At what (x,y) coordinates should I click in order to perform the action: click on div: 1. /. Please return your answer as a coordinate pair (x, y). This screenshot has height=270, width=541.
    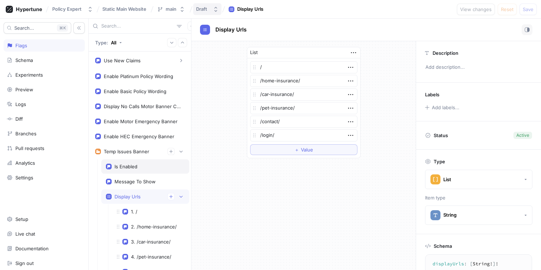
    Looking at the image, I should click on (134, 211).